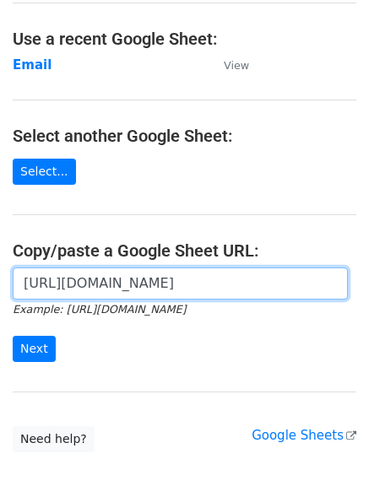 This screenshot has width=369, height=486. I want to click on input: Next, so click(34, 348).